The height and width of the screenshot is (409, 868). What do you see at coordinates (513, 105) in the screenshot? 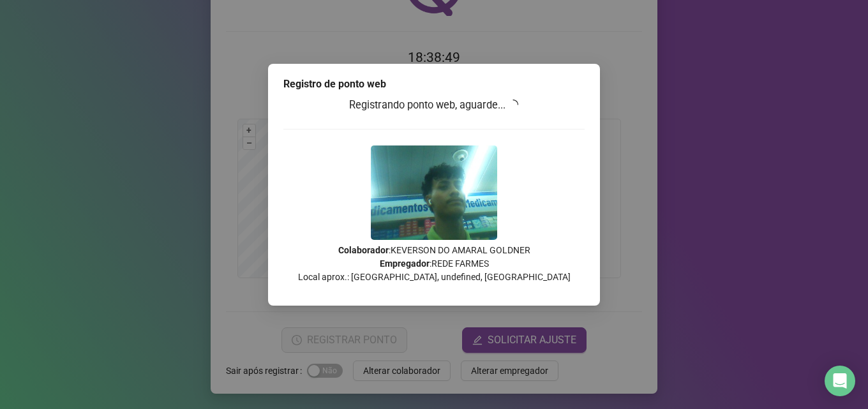
I see `span: loading` at bounding box center [513, 105].